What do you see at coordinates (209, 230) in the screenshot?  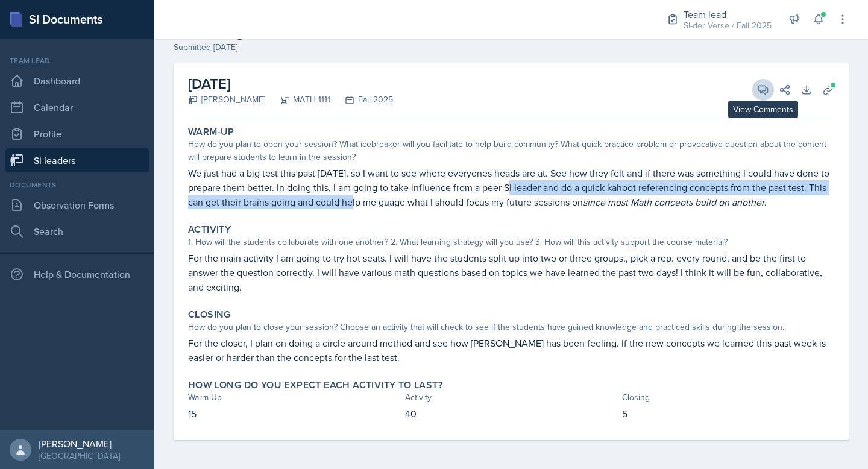 I see `label: Activity` at bounding box center [209, 230].